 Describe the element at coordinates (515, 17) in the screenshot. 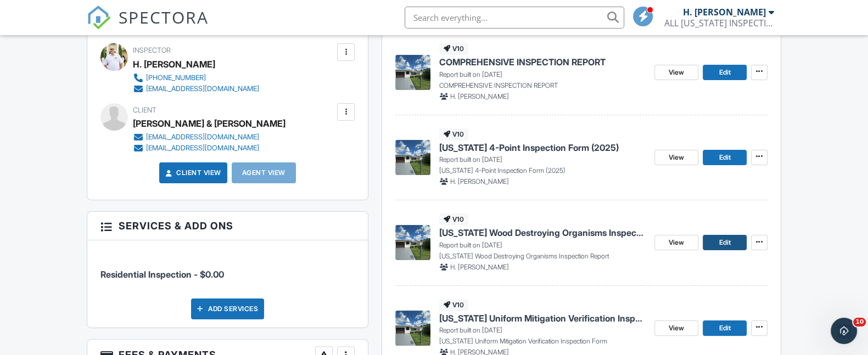

I see `input: Search everything...` at that location.